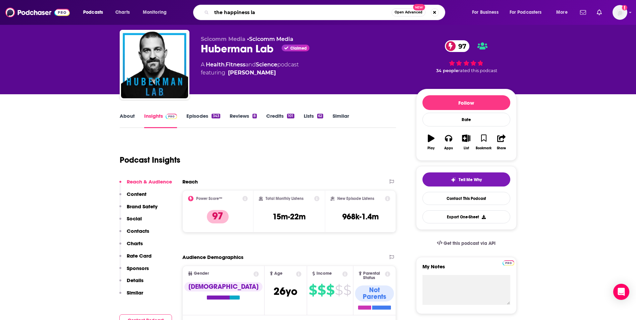 The image size is (636, 320). What do you see at coordinates (146, 184) in the screenshot?
I see `button: Reach & Audience` at bounding box center [146, 184].